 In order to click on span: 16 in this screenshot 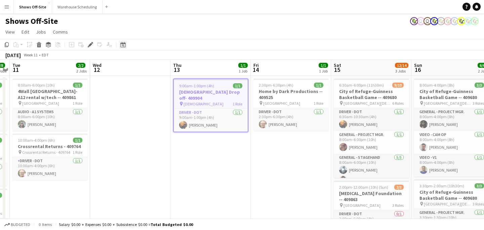, I will do `click(418, 70)`.